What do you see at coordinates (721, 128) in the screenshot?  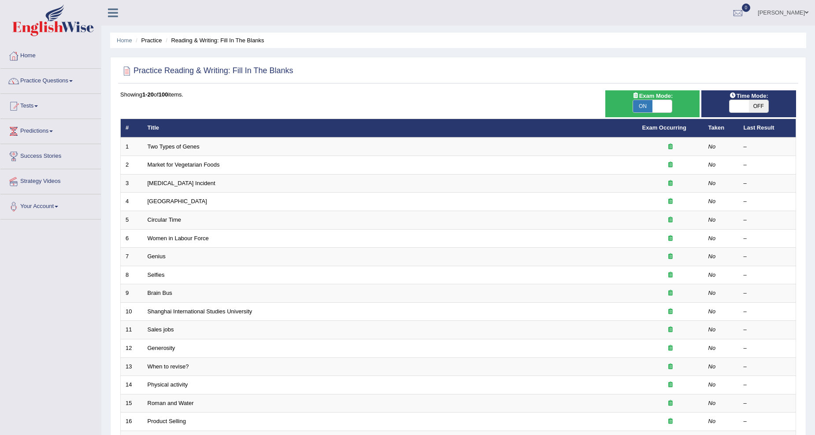 I see `th: Taken` at bounding box center [721, 128].